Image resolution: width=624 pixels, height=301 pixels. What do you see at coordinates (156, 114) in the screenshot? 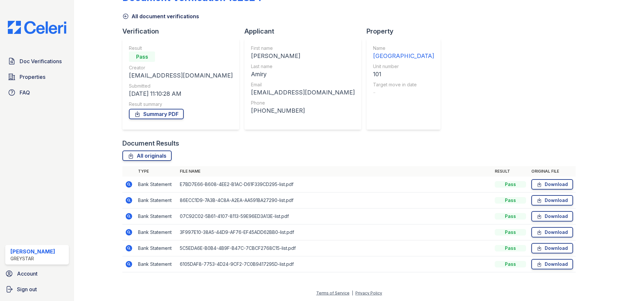
I see `a: Summary PDF` at bounding box center [156, 114].